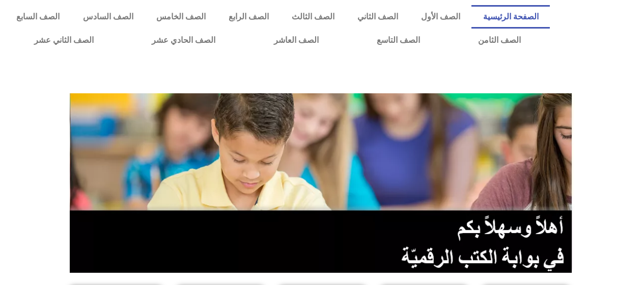 Image resolution: width=644 pixels, height=285 pixels. I want to click on a: الصف الثاني, so click(377, 17).